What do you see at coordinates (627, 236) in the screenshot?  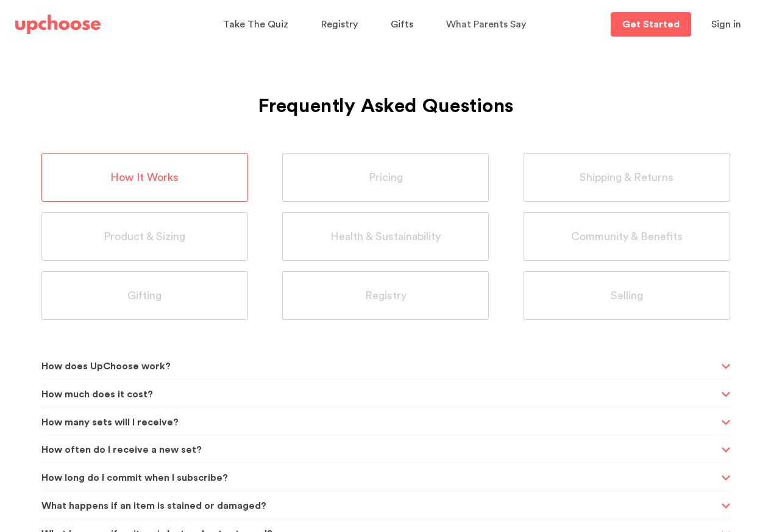 I see `span: Community & Benefits` at bounding box center [627, 236].